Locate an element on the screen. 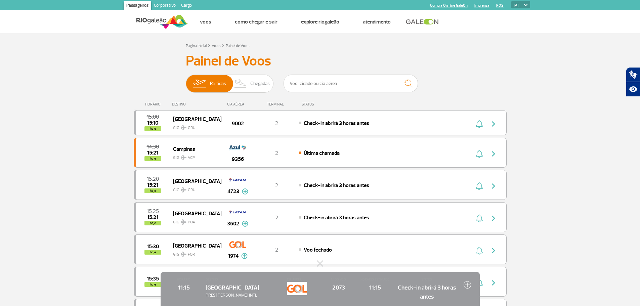  a: Explore RIOgaleão is located at coordinates (320, 22).